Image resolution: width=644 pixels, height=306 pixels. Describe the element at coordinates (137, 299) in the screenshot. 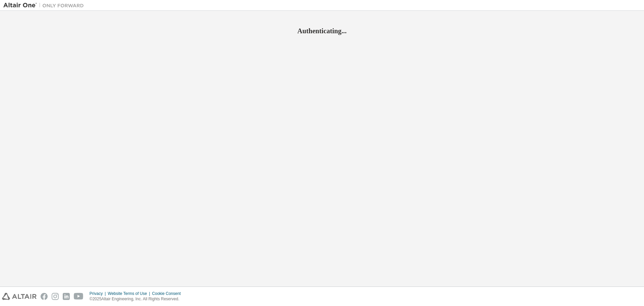

I see `p: © 2025 Altair Engineering, Inc. All Rights Reserved.` at that location.